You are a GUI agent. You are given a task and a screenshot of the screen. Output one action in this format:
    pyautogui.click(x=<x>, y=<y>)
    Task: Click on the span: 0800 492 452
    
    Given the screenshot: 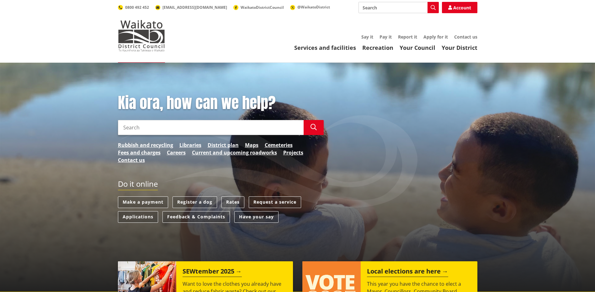 What is the action you would take?
    pyautogui.click(x=137, y=7)
    